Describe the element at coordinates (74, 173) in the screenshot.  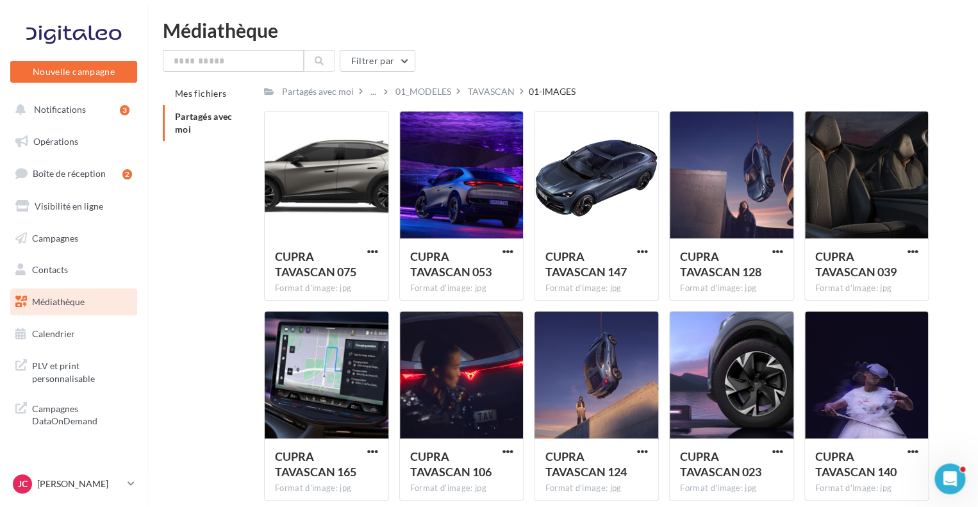
I see `a: Boîte de réception2` at that location.